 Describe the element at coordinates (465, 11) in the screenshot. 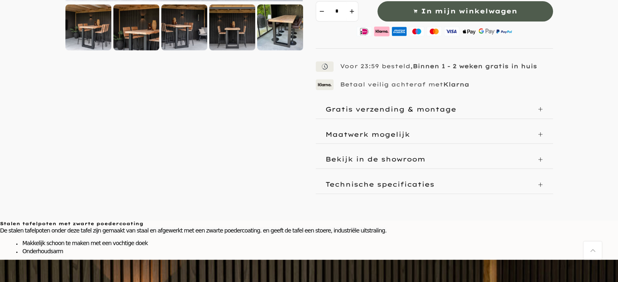

I see `button: In mijn winkelwagen` at that location.